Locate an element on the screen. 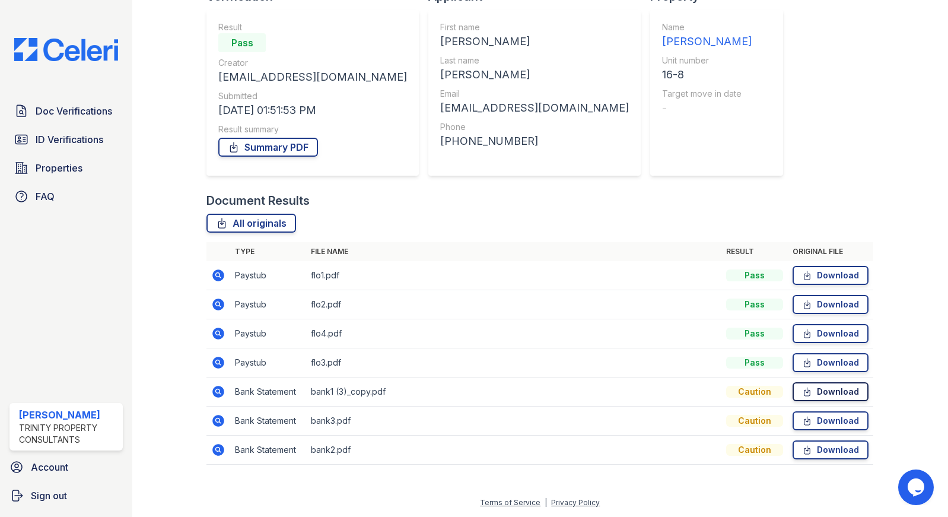  td: flo2.pdf is located at coordinates (514, 304).